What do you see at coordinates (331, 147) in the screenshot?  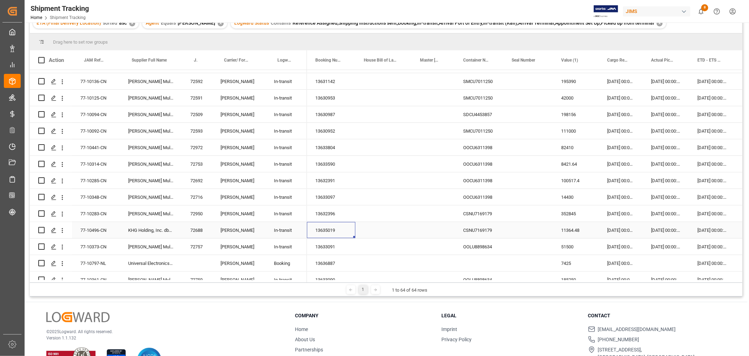 I see `div: 13633804` at bounding box center [331, 147].